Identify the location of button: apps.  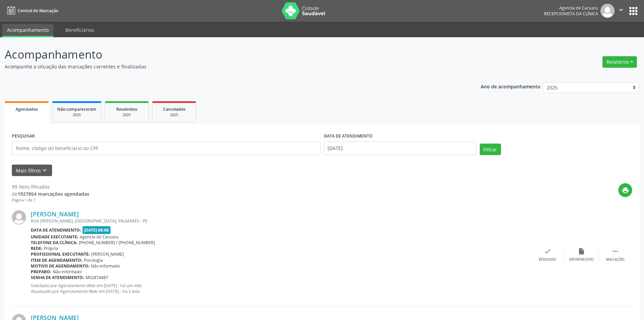
(633, 11).